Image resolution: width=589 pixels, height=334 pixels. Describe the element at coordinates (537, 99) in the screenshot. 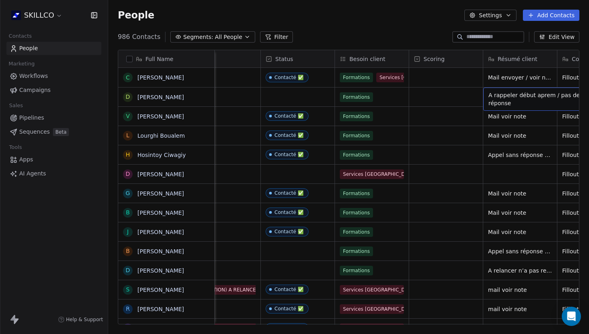

I see `span: A rappeler début aprem / pas de réponse` at that location.